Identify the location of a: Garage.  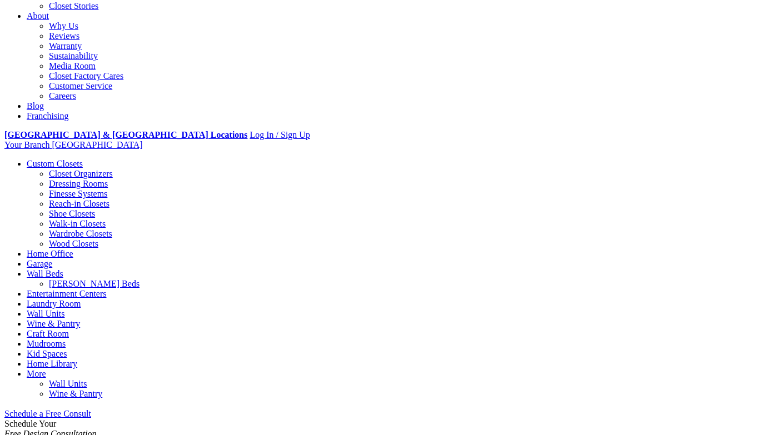
(39, 263).